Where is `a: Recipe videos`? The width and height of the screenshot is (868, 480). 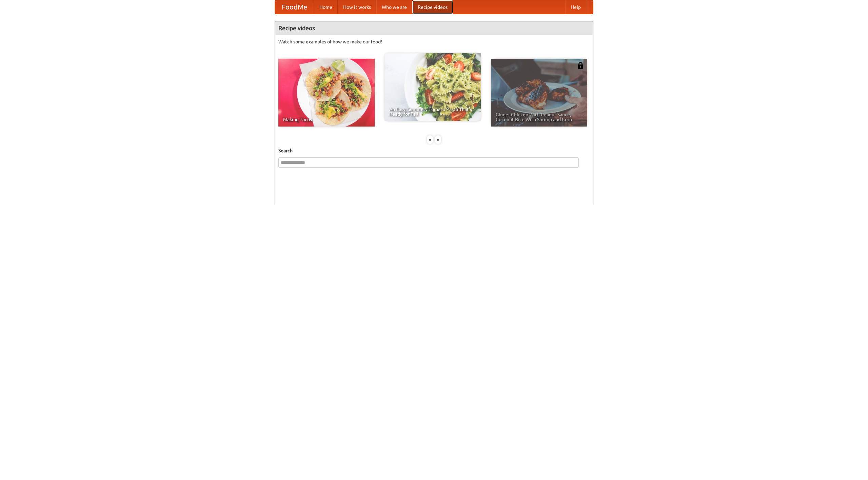 a: Recipe videos is located at coordinates (433, 7).